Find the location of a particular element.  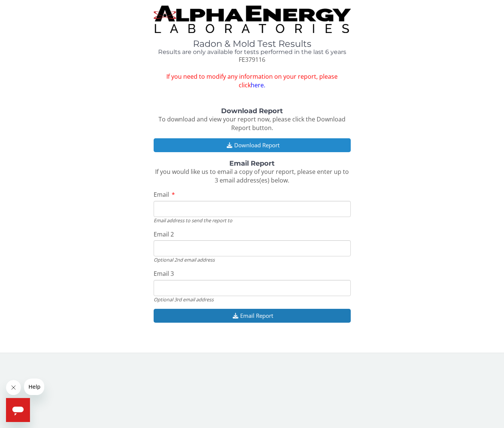

span: FE379116 is located at coordinates (252, 60).